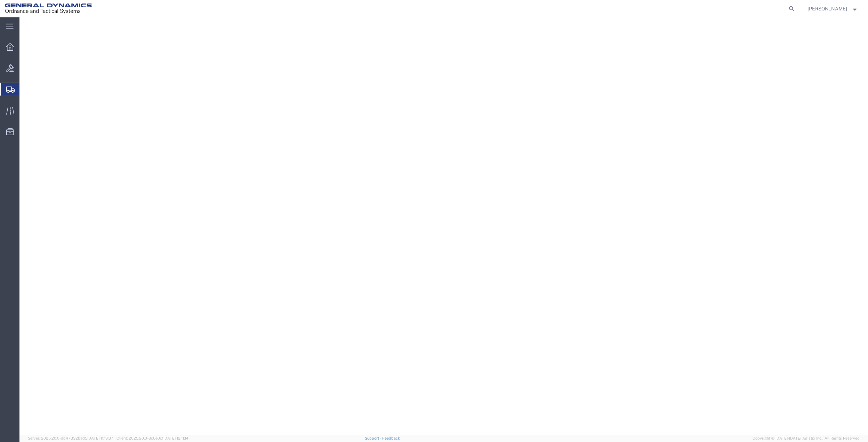 The image size is (868, 442). What do you see at coordinates (827, 9) in the screenshot?
I see `span: Nicholas Bohmer` at bounding box center [827, 9].